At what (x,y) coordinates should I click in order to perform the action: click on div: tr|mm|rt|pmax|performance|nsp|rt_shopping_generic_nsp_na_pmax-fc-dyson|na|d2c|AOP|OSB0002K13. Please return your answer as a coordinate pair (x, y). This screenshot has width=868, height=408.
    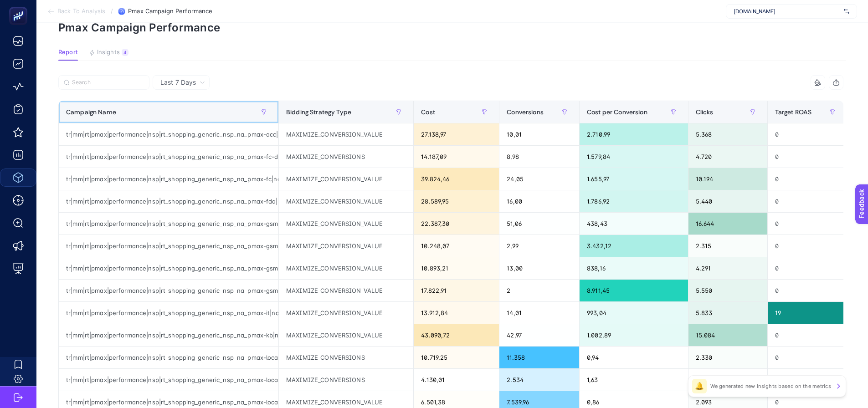
    Looking at the image, I should click on (169, 157).